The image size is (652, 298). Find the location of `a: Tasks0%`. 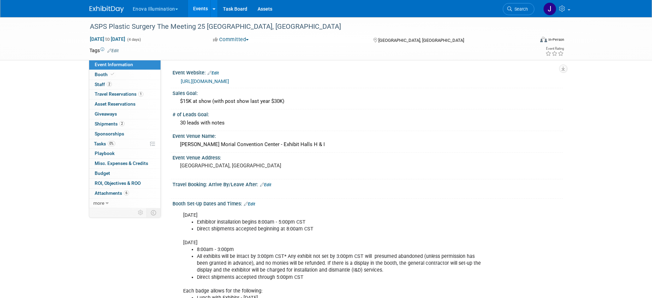

a: Tasks0% is located at coordinates (125, 144).